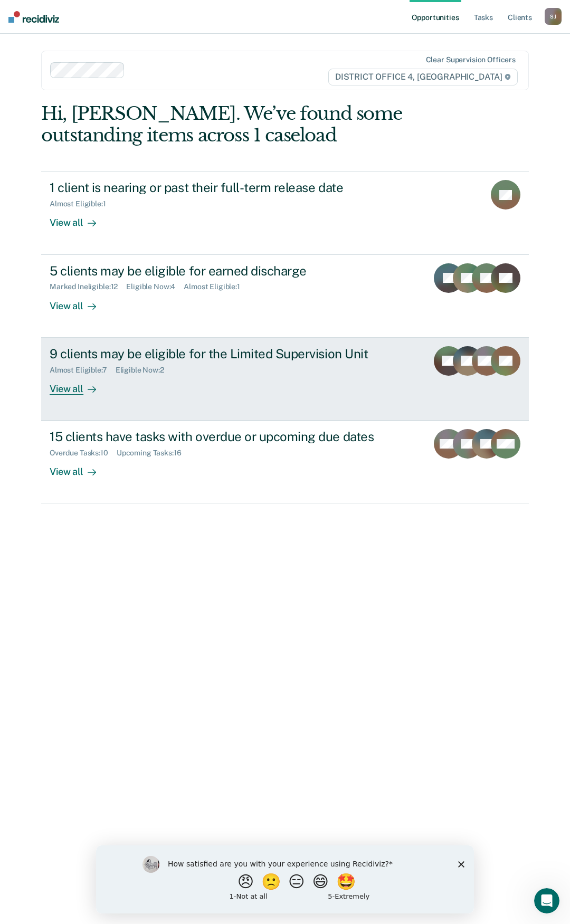 The image size is (570, 924). Describe the element at coordinates (552, 16) in the screenshot. I see `button: SJ` at that location.